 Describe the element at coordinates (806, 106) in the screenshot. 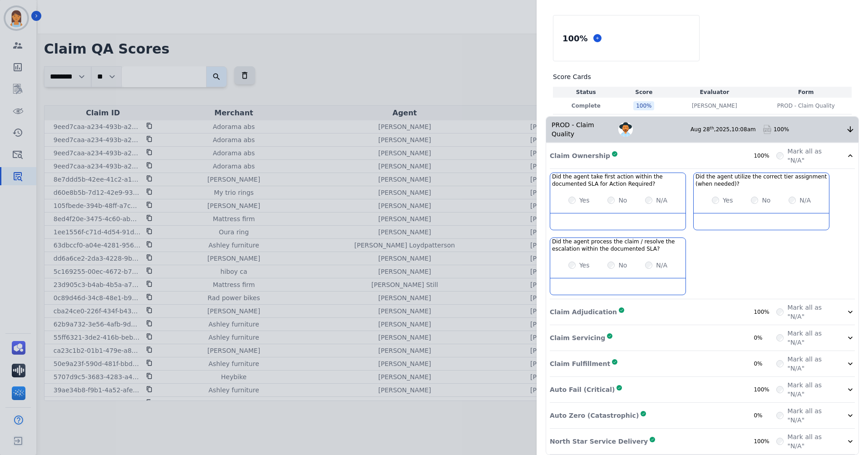

I see `span: PROD - Claim Quality` at that location.